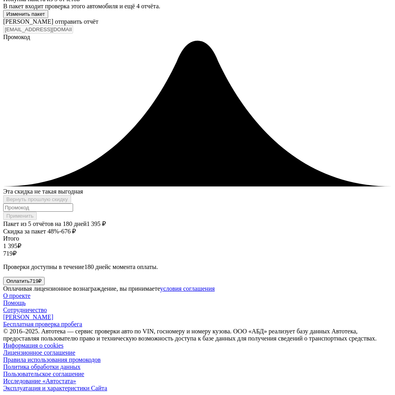 The image size is (395, 395). Describe the element at coordinates (37, 199) in the screenshot. I see `button: Вернуть прошлую скидку` at that location.